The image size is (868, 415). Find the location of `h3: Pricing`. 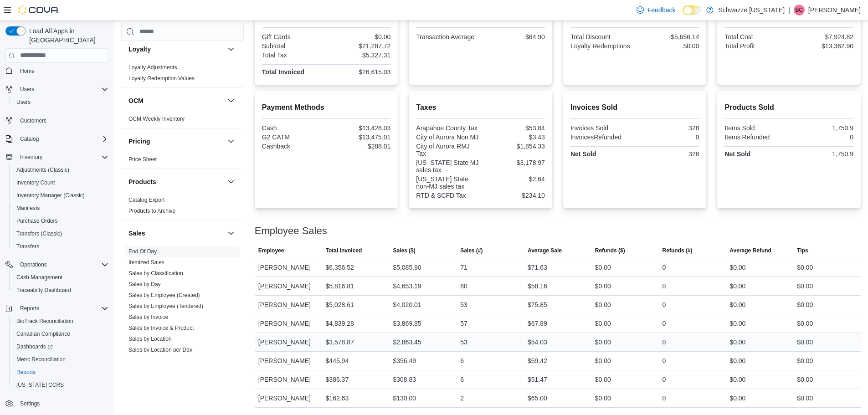

h3: Pricing is located at coordinates (139, 141).